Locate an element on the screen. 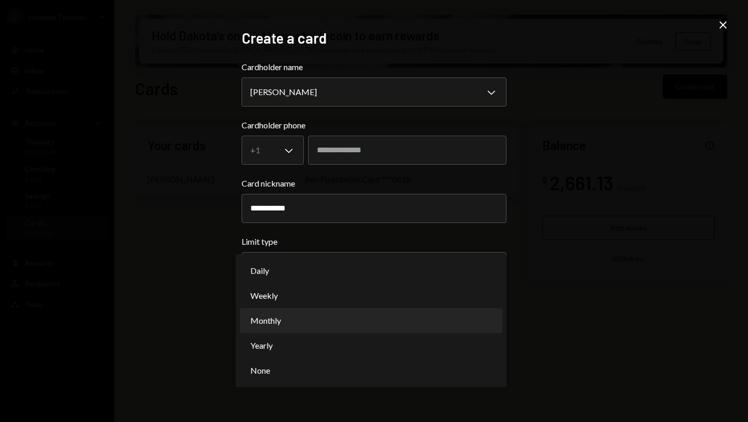 This screenshot has height=422, width=748. label: Cardholder name is located at coordinates (374, 67).